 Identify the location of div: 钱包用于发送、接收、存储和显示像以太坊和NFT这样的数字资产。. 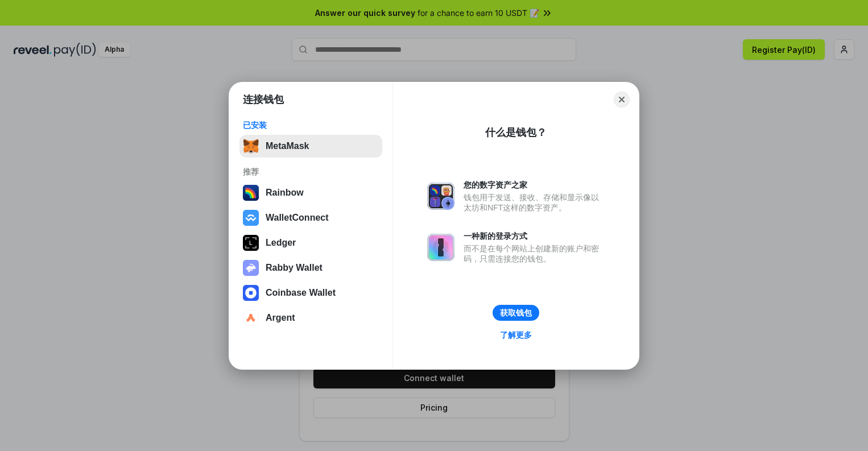
(534, 202).